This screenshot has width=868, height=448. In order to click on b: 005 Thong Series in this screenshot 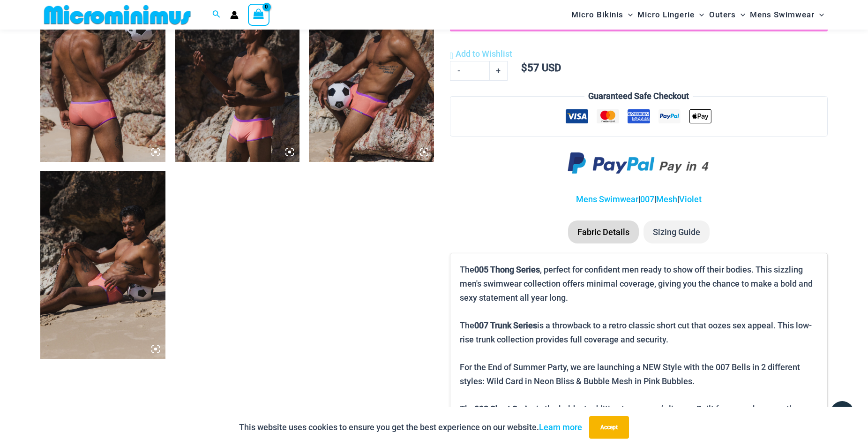, I will do `click(507, 270)`.